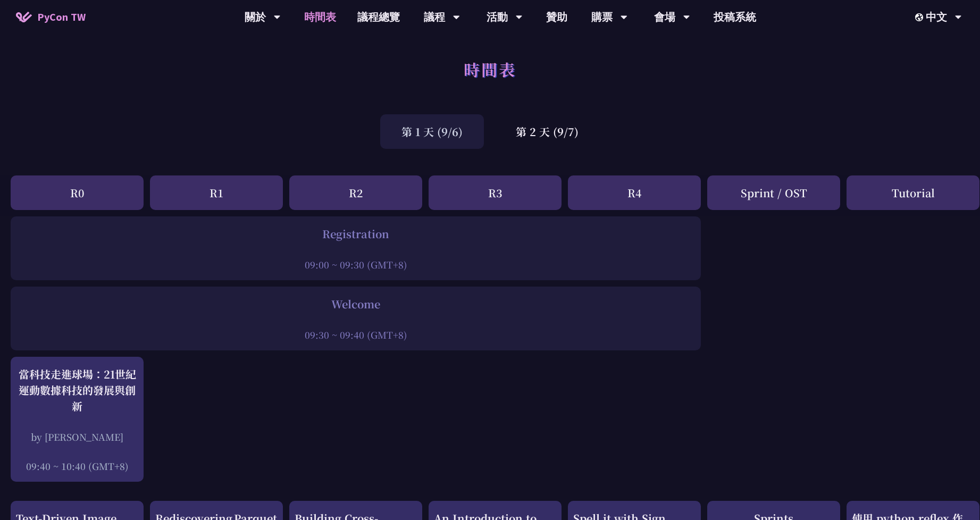 The image size is (980, 520). Describe the element at coordinates (547, 132) in the screenshot. I see `div: 第 2 天 (9/7)` at that location.